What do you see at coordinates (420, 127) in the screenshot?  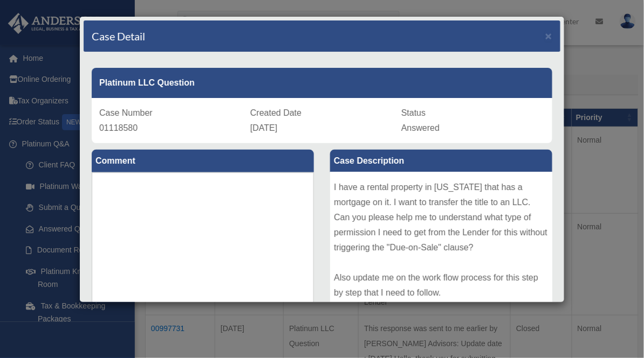 I see `span: Answered` at bounding box center [420, 127].